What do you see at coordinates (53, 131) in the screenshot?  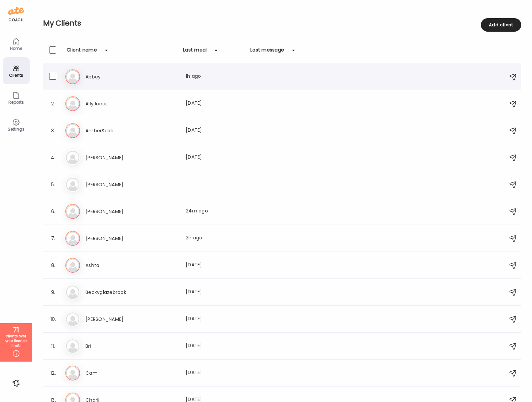 I see `div: 3.` at bounding box center [53, 131].